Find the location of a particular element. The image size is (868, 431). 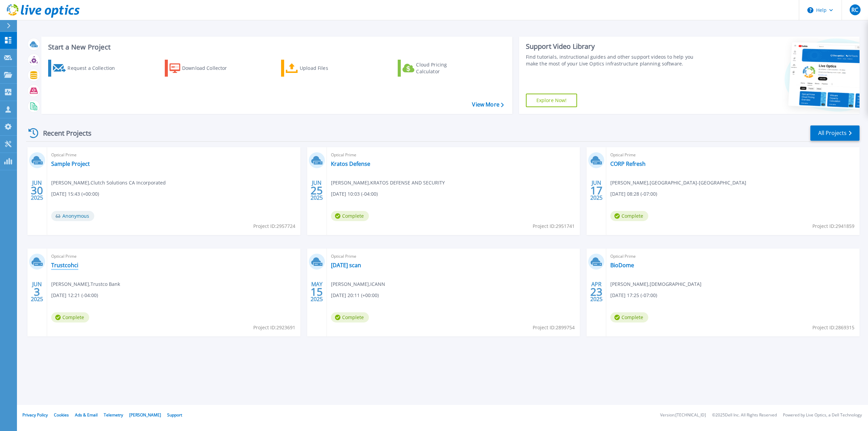

a: Telemetry is located at coordinates (113, 415).